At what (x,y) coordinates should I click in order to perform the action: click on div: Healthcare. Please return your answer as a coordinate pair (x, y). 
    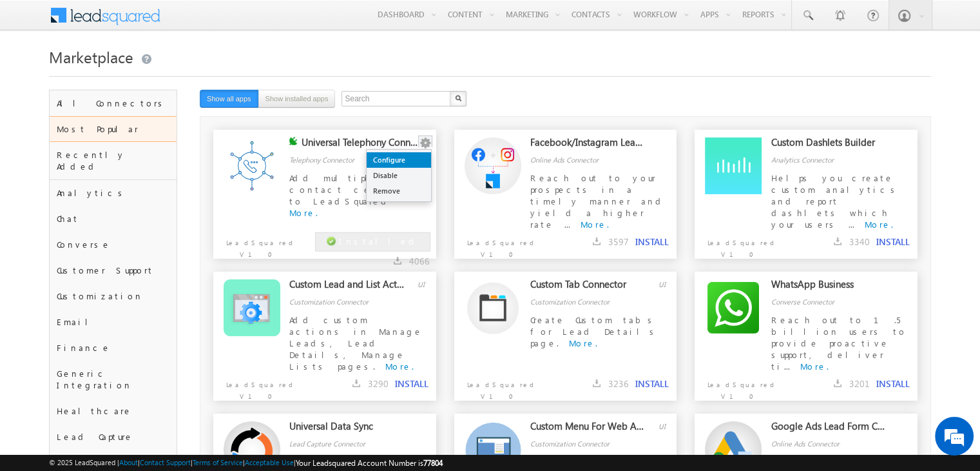
    Looking at the image, I should click on (113, 411).